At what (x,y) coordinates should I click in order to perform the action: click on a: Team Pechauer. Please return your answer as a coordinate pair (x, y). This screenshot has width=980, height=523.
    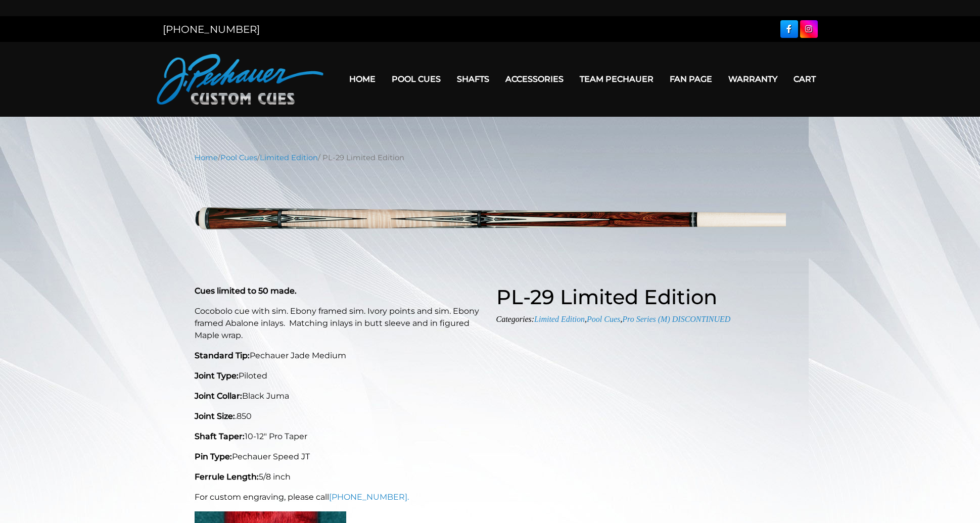
    Looking at the image, I should click on (617, 79).